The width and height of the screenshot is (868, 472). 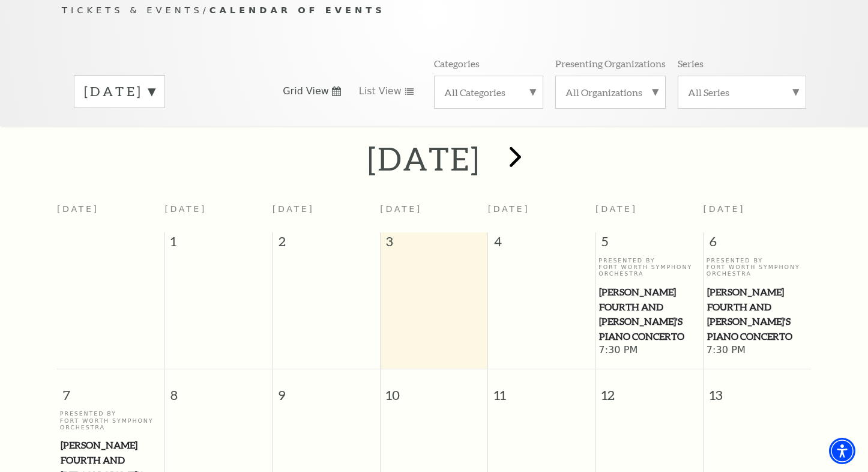 What do you see at coordinates (434, 390) in the screenshot?
I see `span: 10` at bounding box center [434, 390].